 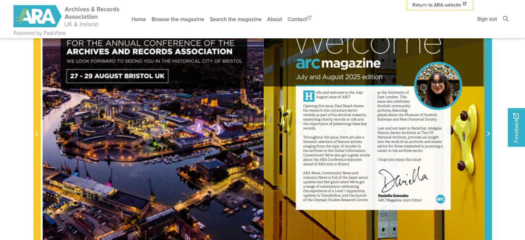 I want to click on a: Powered by PastView, so click(x=40, y=33).